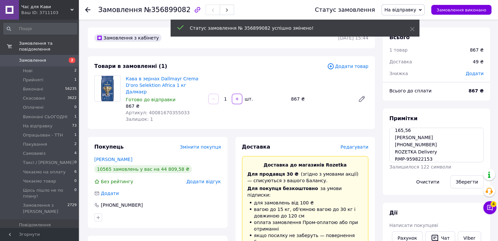 The height and width of the screenshot is (241, 498). Describe the element at coordinates (109, 147) in the screenshot. I see `span: Покупець` at that location.